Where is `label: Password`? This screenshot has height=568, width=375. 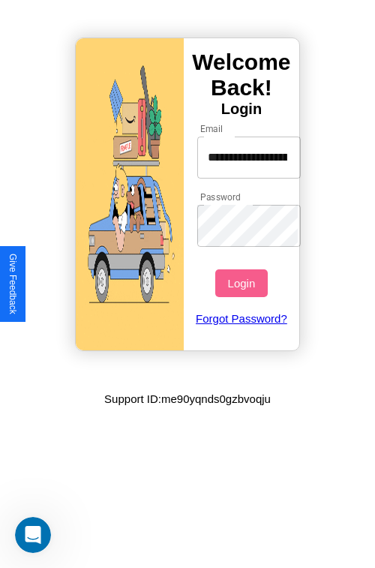 label: Password is located at coordinates (220, 197).